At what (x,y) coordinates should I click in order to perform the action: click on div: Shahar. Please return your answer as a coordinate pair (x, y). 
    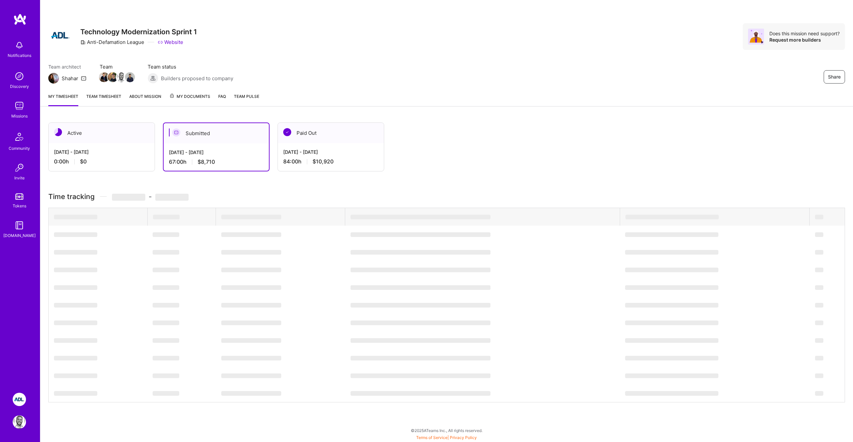
    Looking at the image, I should click on (70, 78).